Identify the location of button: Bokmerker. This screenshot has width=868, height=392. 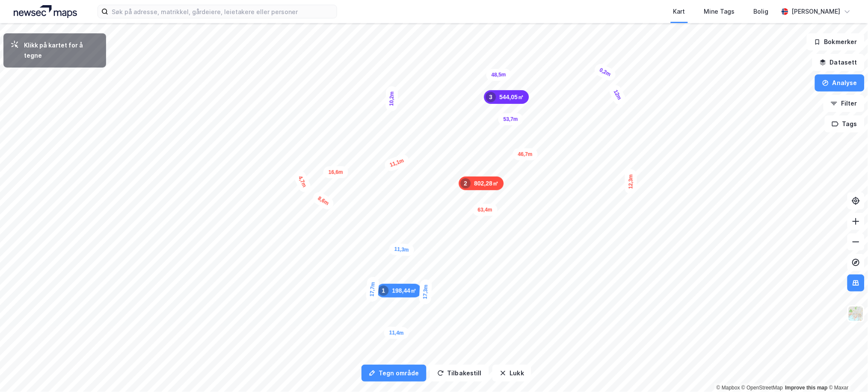
(836, 42).